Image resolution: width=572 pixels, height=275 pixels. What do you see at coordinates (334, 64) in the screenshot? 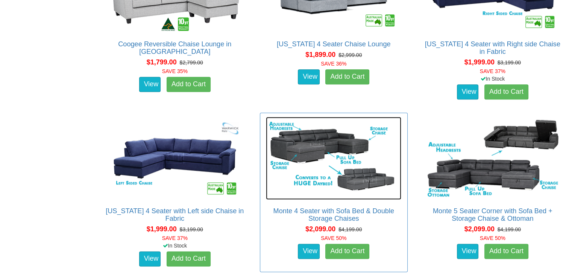
I see `font: SAVE 36%` at bounding box center [334, 64].